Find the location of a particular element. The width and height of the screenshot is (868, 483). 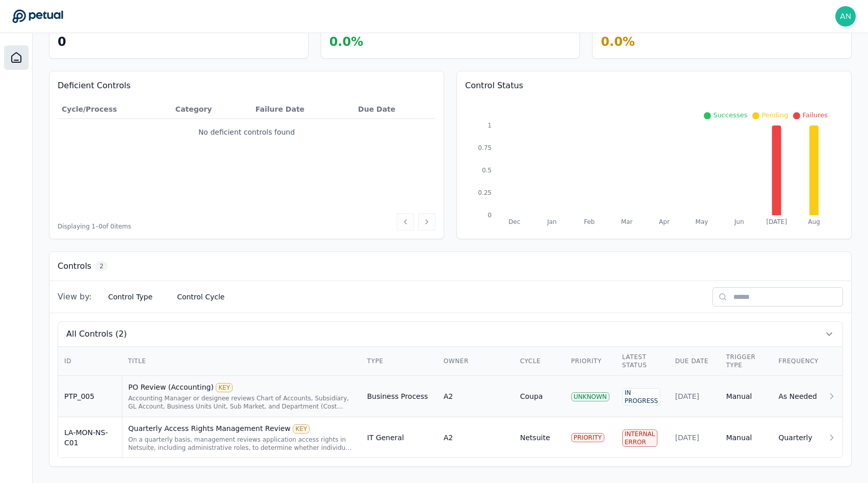

div: Internal Error is located at coordinates (640, 438).